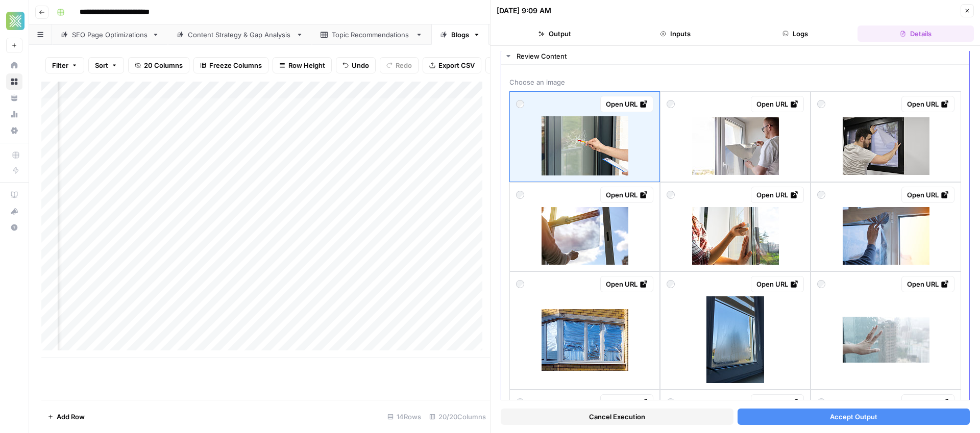 This screenshot has height=433, width=980. Describe the element at coordinates (886, 340) in the screenshot. I see `img: woman-touch-window-when-raining.jpg` at that location.